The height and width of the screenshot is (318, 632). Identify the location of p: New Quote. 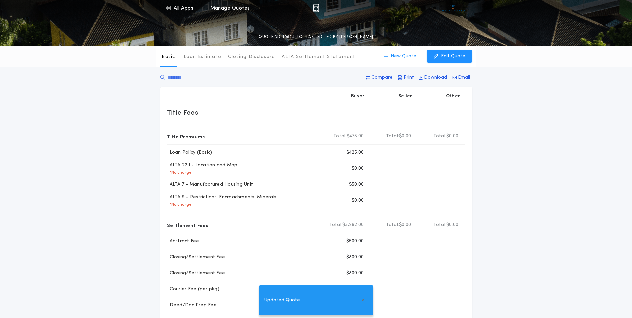
(404, 56).